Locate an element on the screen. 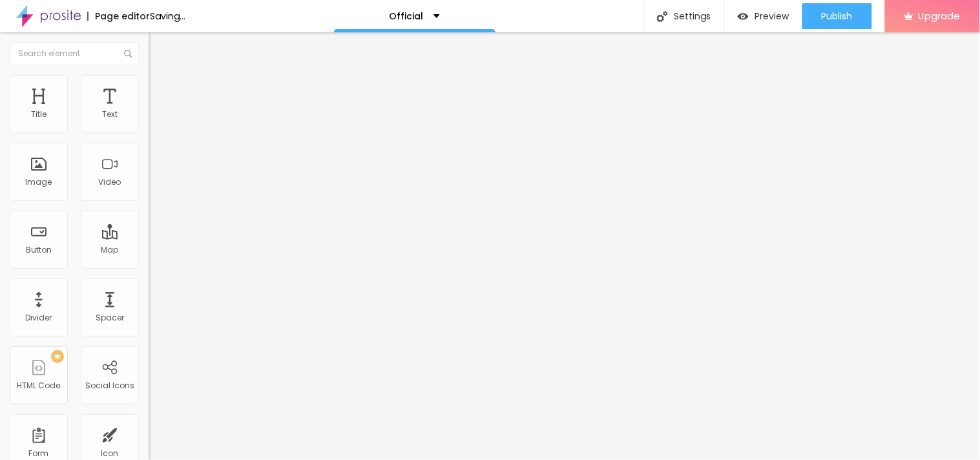 The height and width of the screenshot is (460, 980). span: Upgrade is located at coordinates (939, 16).